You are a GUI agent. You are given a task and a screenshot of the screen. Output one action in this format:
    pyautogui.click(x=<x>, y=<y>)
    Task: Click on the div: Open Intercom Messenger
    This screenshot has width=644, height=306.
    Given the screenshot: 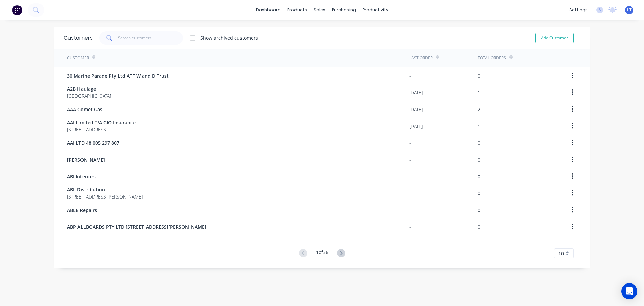 What is the action you would take?
    pyautogui.click(x=629, y=291)
    